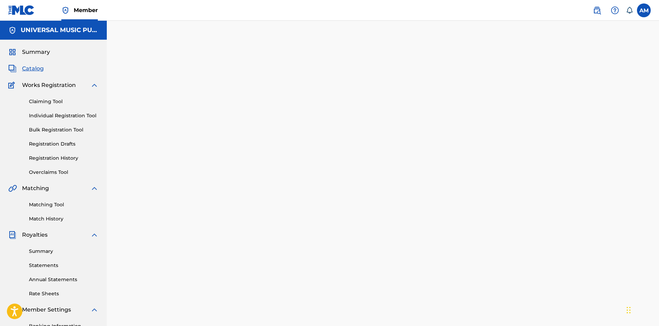  I want to click on span: Catalog, so click(33, 69).